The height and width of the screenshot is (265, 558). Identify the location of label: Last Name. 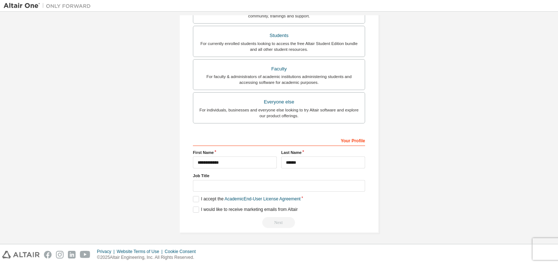
(323, 153).